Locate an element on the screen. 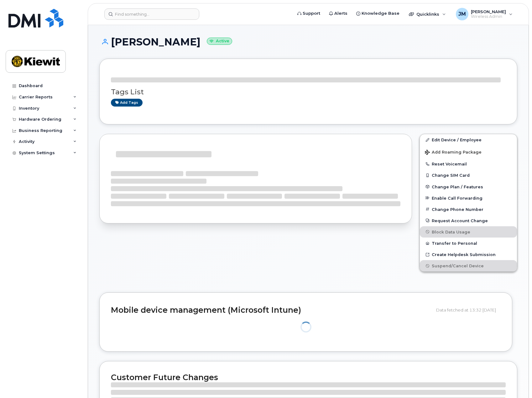 This screenshot has width=532, height=398. button: Reset Voicemail is located at coordinates (468, 164).